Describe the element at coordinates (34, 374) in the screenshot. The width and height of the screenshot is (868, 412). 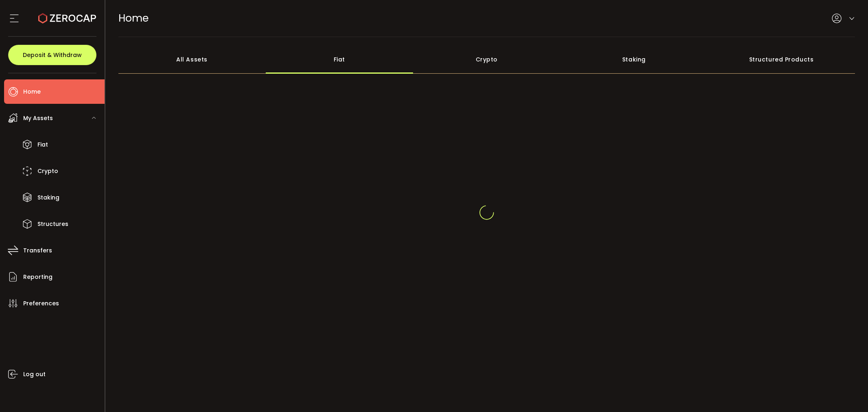
I see `span: Log out` at that location.